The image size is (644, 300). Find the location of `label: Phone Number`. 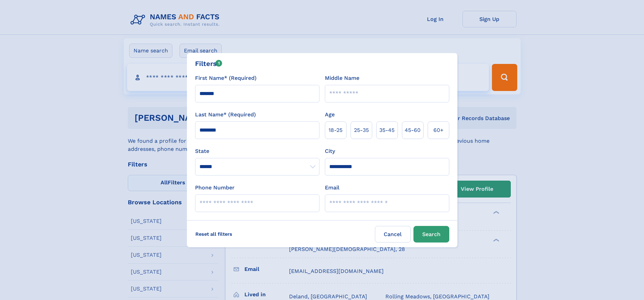

label: Phone Number is located at coordinates (215, 188).